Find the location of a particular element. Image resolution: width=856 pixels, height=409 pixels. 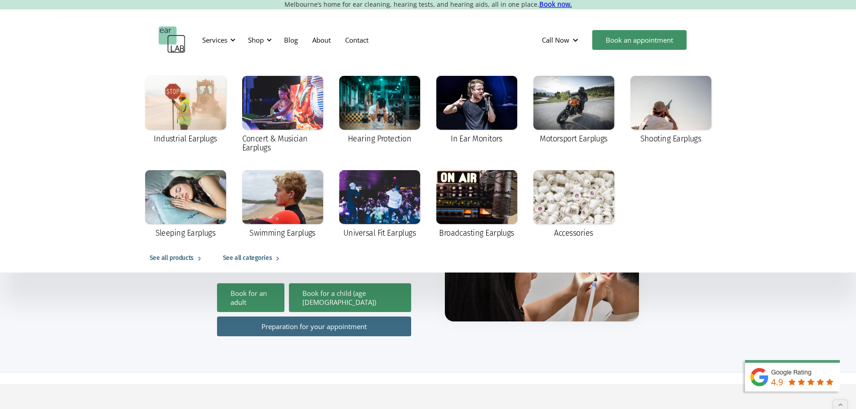

div: In Ear Monitors is located at coordinates (476, 139).